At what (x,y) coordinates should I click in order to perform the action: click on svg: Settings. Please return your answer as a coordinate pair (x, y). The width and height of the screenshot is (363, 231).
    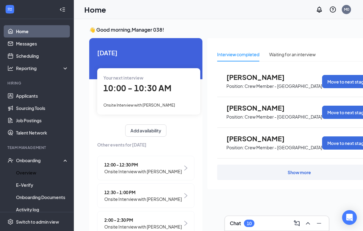
    Looking at the image, I should click on (10, 222).